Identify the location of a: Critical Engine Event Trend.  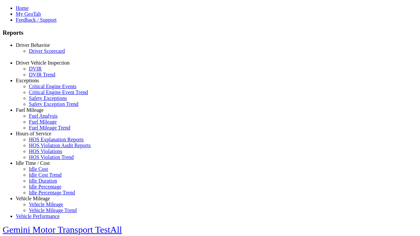
(58, 92).